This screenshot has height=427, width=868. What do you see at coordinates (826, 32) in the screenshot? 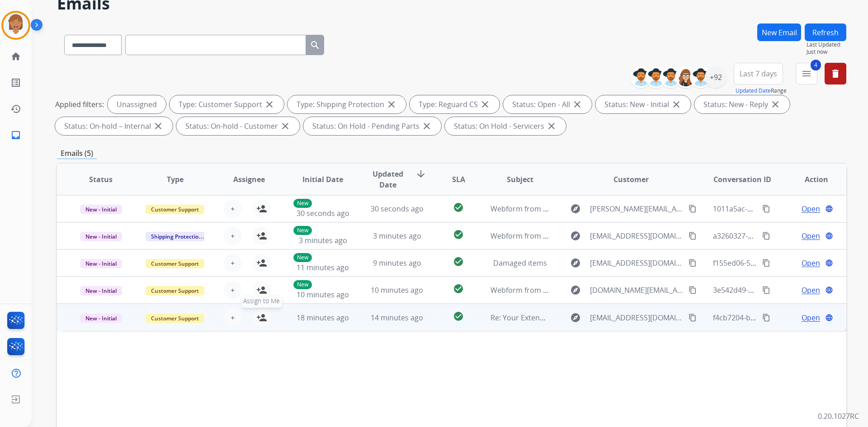
I see `button: Refresh` at bounding box center [826, 32].